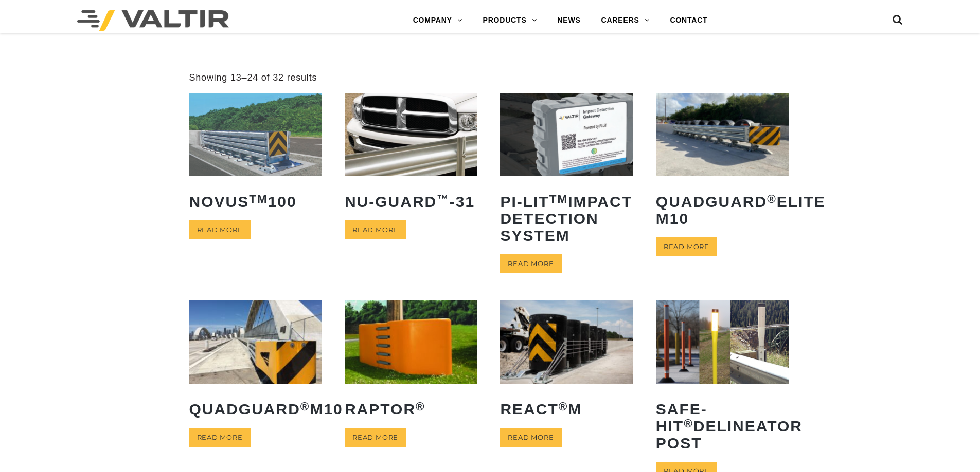  What do you see at coordinates (438, 21) in the screenshot?
I see `a: COMPANY` at bounding box center [438, 21].